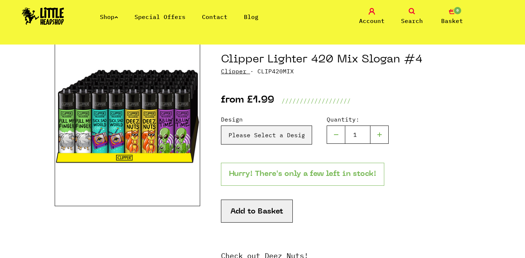 This screenshot has width=525, height=258. I want to click on a: Search, so click(412, 16).